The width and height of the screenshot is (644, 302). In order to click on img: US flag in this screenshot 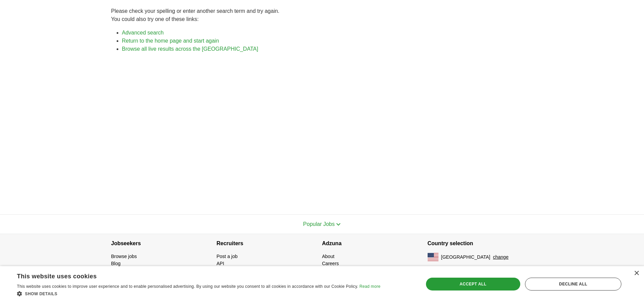, I will do `click(433, 257)`.